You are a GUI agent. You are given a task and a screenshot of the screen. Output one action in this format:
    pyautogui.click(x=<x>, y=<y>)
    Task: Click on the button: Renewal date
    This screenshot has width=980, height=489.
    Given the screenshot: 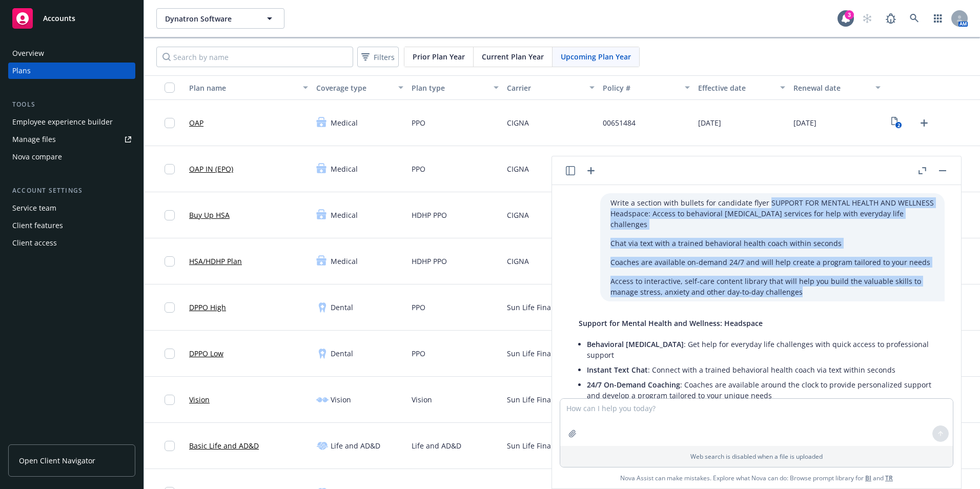 What is the action you would take?
    pyautogui.click(x=837, y=88)
    